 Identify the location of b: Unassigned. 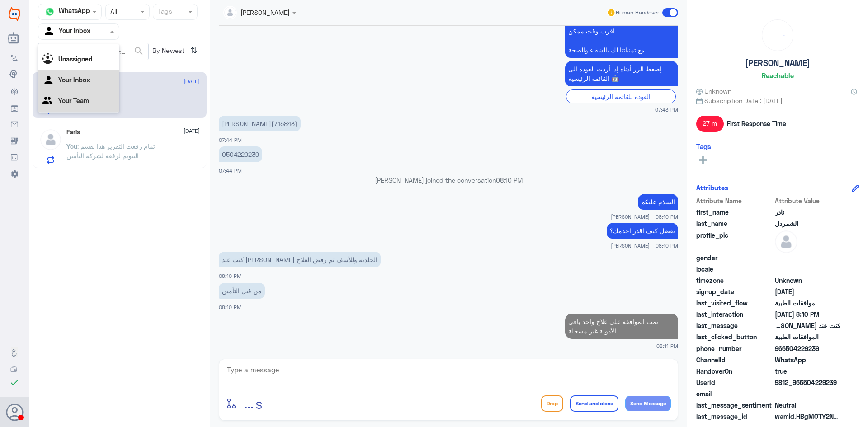
(76, 59).